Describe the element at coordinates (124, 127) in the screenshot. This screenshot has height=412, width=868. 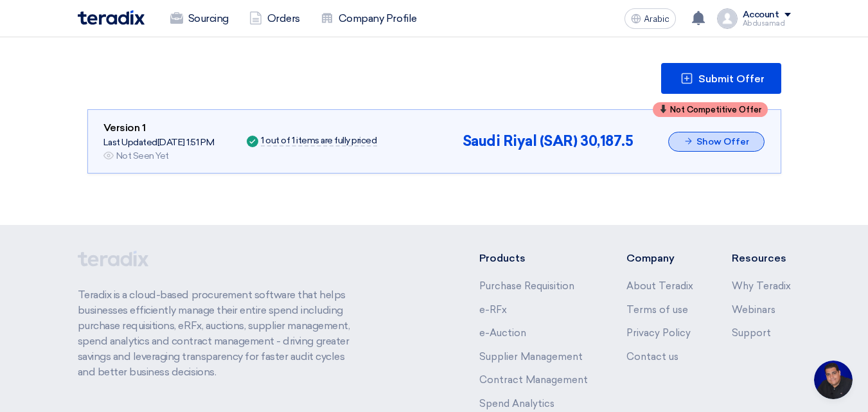
I see `font: Version 1` at that location.